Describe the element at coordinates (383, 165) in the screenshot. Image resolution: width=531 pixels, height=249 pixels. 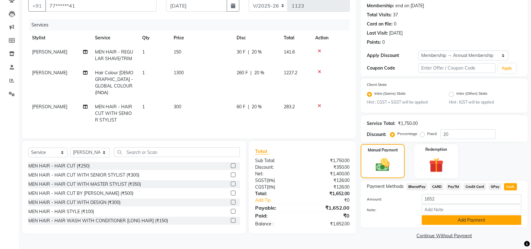
I see `img: _cash.svg` at that location.